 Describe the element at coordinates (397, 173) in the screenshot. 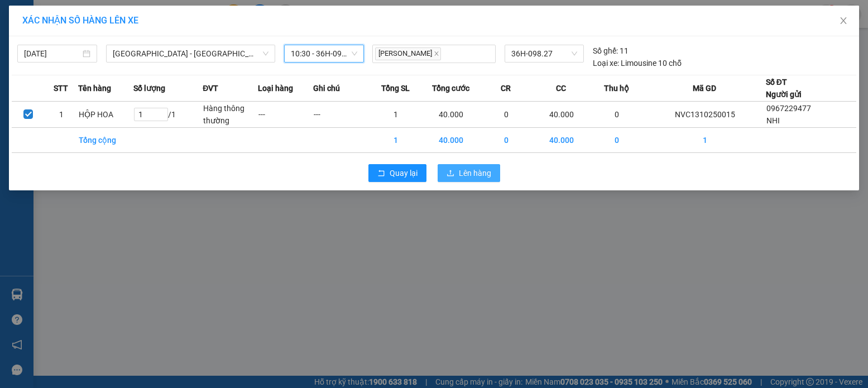

I see `button: rollbackQuay lại` at that location.